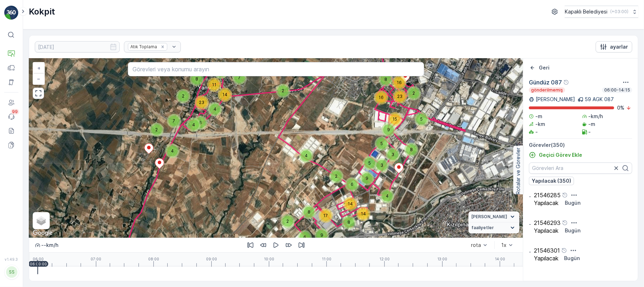 This screenshot has height=287, width=644. What do you see at coordinates (561, 155) in the screenshot?
I see `p: Geçici Görev Ekle` at bounding box center [561, 155].